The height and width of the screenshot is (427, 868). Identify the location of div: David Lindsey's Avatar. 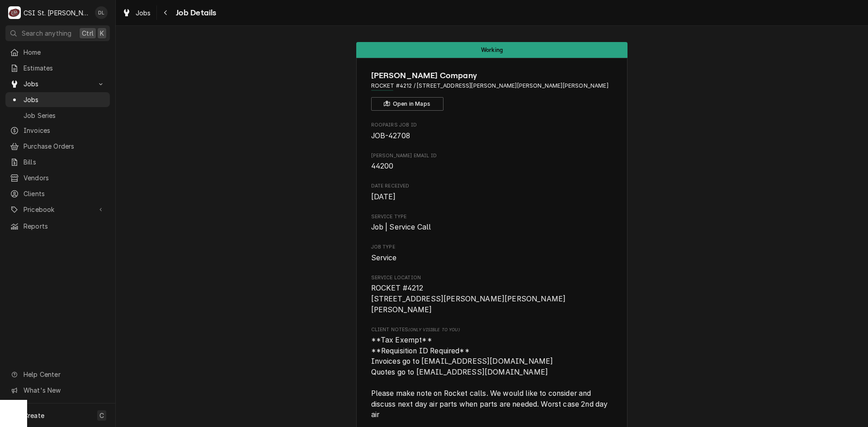
(101, 12).